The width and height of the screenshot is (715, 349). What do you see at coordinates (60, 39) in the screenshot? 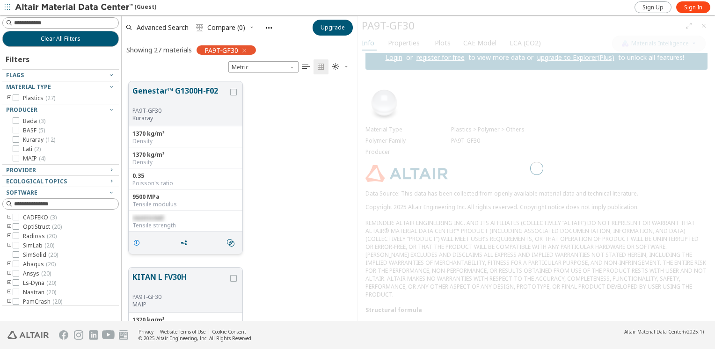
I see `button: Clear All Filters` at bounding box center [60, 39].